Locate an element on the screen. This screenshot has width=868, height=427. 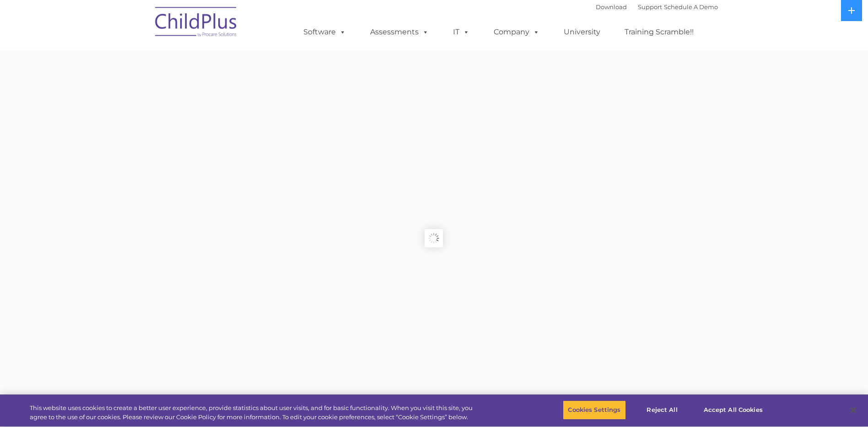
button: Accept All Cookies is located at coordinates (733, 410).